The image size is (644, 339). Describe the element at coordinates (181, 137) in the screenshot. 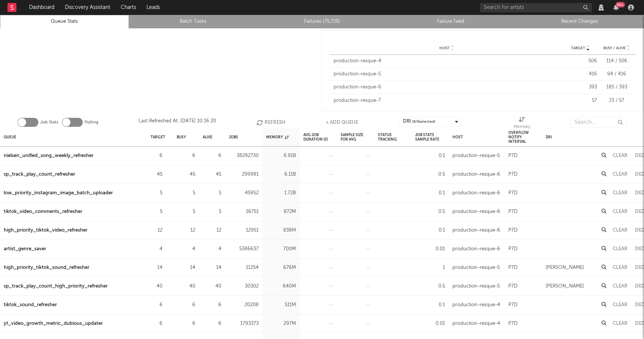

I see `div: Busy` at that location.